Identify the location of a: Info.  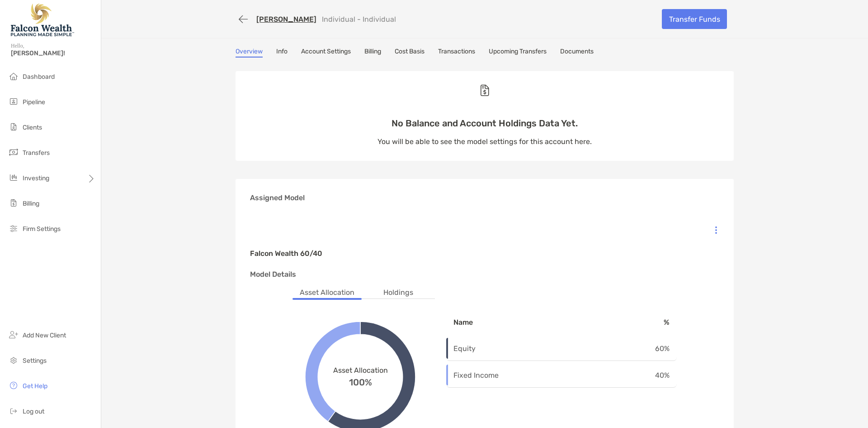
(282, 53).